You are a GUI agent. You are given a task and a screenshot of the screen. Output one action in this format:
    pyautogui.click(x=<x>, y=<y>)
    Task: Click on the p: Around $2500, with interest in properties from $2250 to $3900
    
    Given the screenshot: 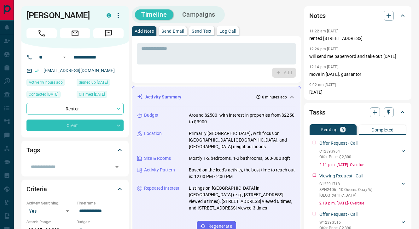 What is the action you would take?
    pyautogui.click(x=242, y=119)
    